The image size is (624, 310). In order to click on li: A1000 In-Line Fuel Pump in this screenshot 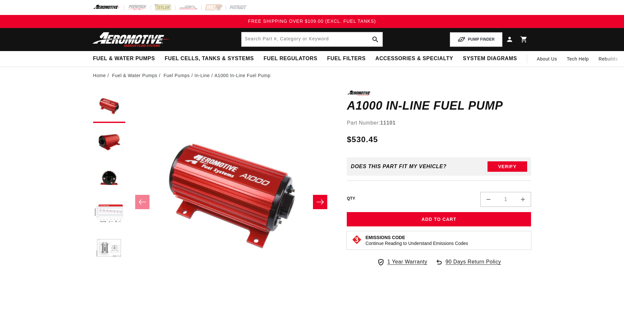, I will do `click(242, 75)`.